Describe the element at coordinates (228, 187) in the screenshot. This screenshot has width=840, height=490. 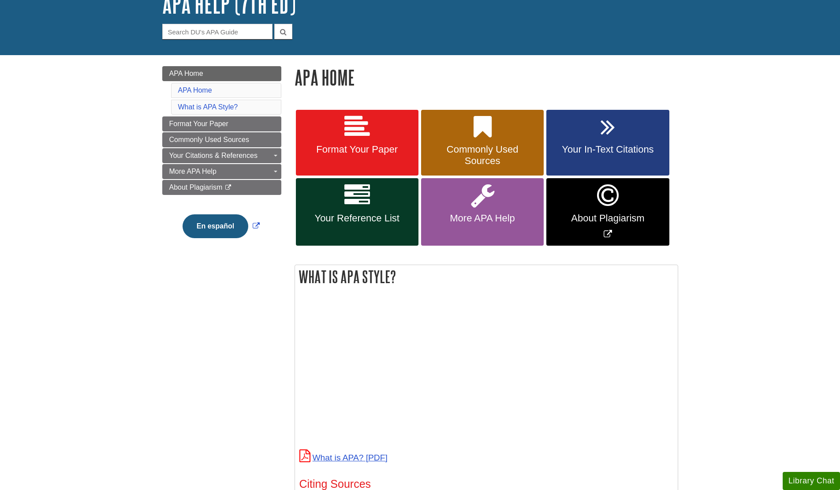
I see `i: This link opens in a new window` at that location.